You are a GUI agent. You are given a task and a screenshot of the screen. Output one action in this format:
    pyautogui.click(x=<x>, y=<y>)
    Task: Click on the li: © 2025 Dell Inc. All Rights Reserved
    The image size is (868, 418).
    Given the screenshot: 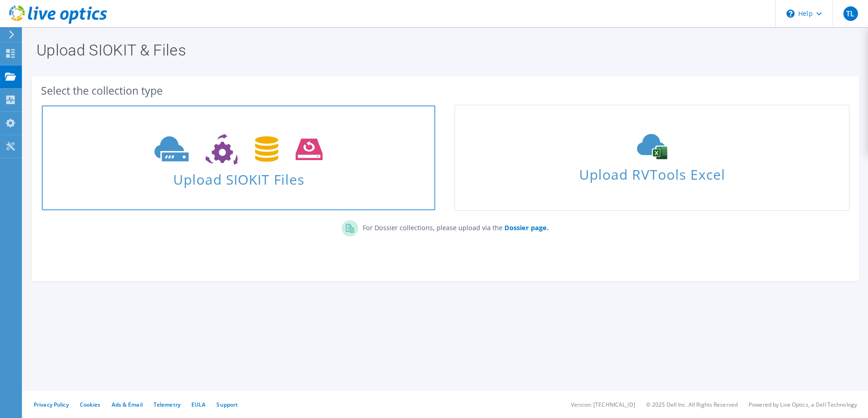 What is the action you would take?
    pyautogui.click(x=691, y=405)
    